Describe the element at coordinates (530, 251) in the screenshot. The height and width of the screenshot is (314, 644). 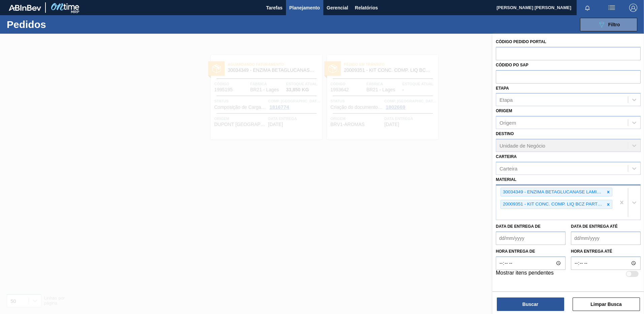
I see `label: Hora entrega de` at that location.